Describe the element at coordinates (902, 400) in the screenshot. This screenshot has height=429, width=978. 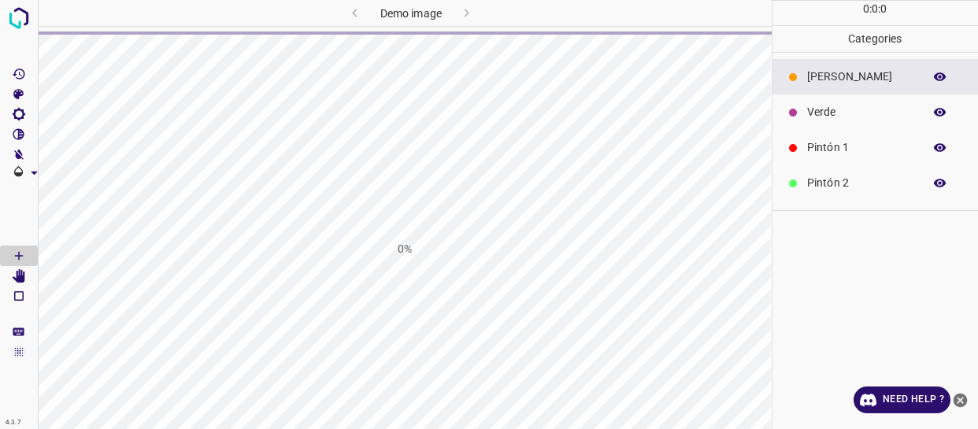
I see `a: Need Help ?` at that location.